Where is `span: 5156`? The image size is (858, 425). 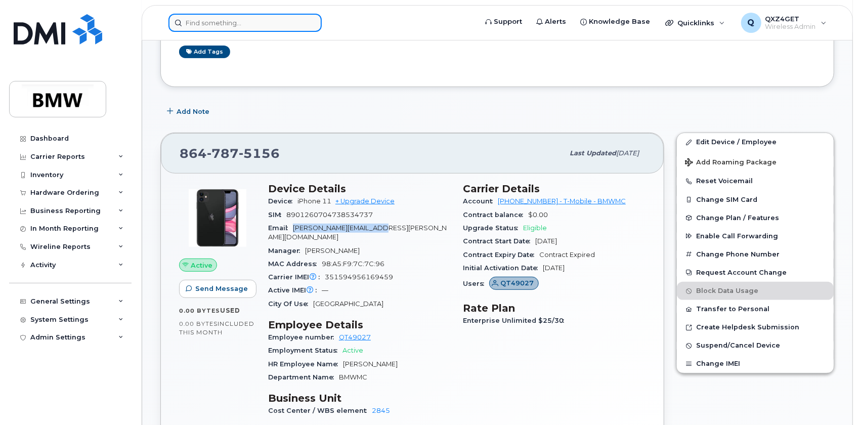 span: 5156 is located at coordinates (259, 153).